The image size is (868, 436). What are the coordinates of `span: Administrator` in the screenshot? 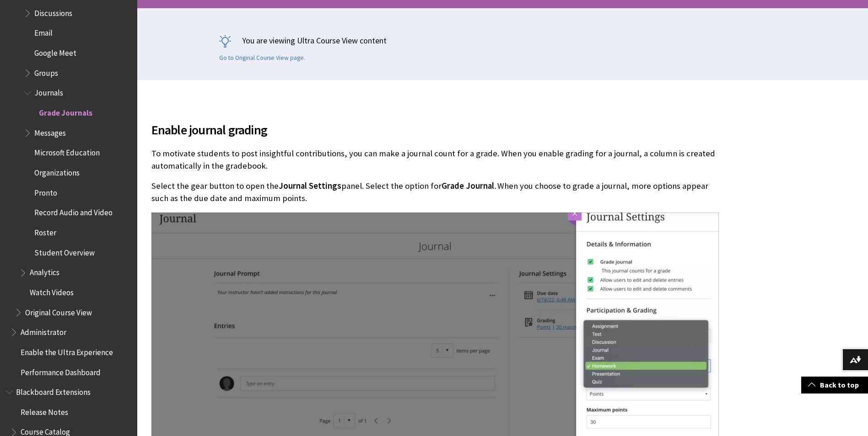 It's located at (43, 330).